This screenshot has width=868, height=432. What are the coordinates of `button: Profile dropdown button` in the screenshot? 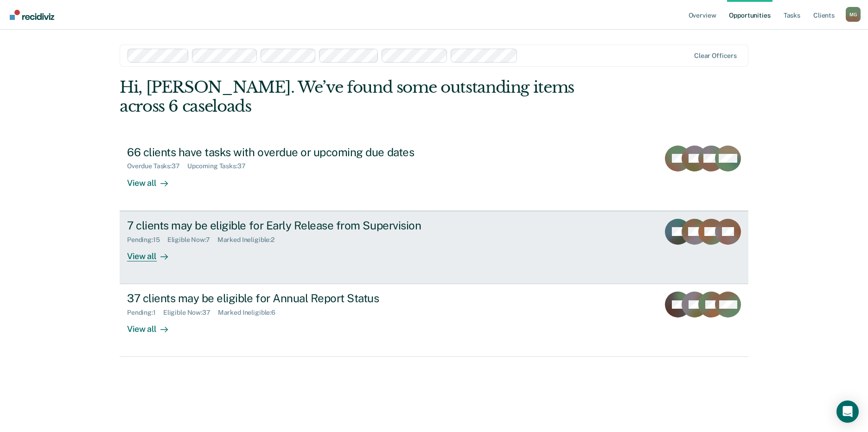 It's located at (853, 14).